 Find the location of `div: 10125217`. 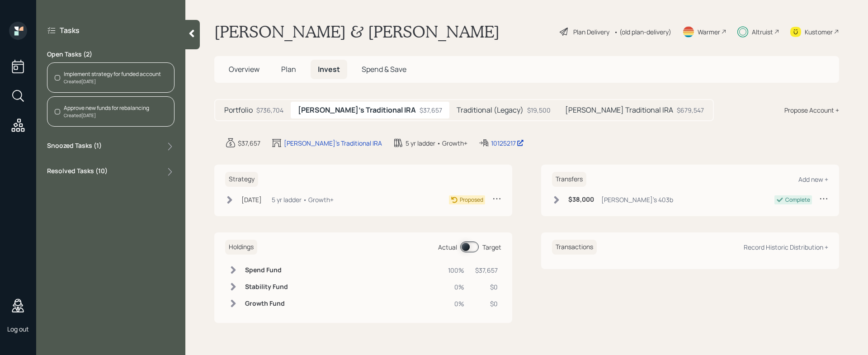

div: 10125217 is located at coordinates (507, 143).